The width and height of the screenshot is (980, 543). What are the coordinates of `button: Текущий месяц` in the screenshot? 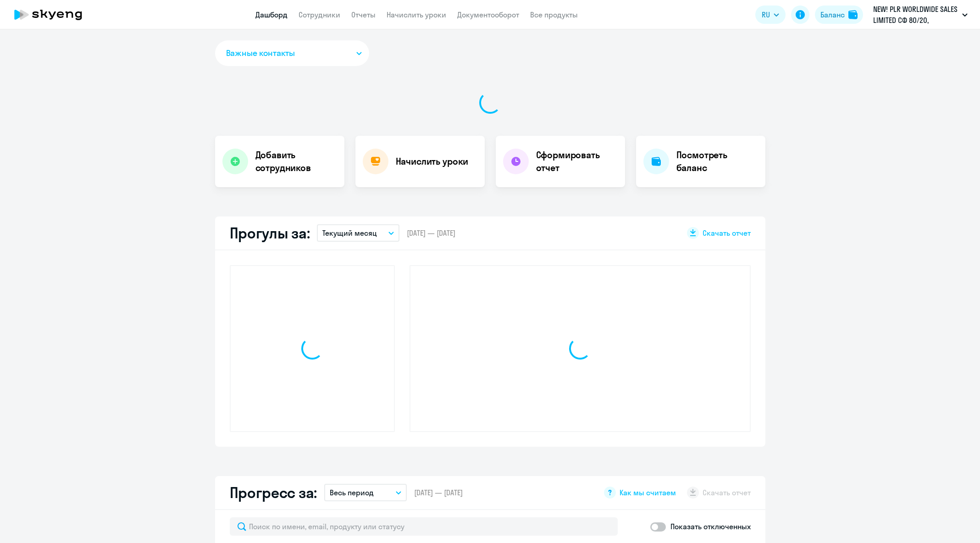 It's located at (358, 233).